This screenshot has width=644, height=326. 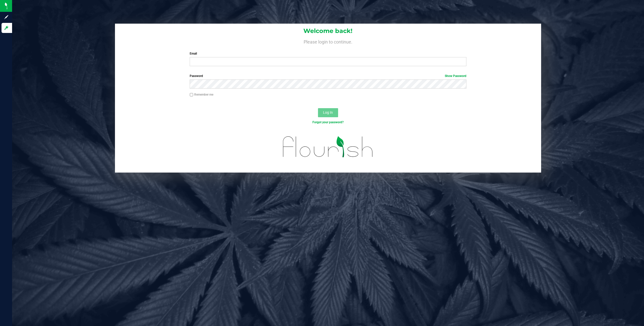 What do you see at coordinates (328, 147) in the screenshot?
I see `img: flourish_logo.svg` at bounding box center [328, 147].